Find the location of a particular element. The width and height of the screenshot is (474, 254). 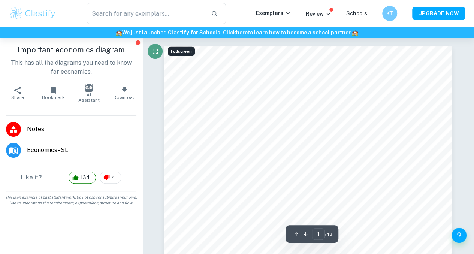

div: Fullscreen is located at coordinates (182, 51).